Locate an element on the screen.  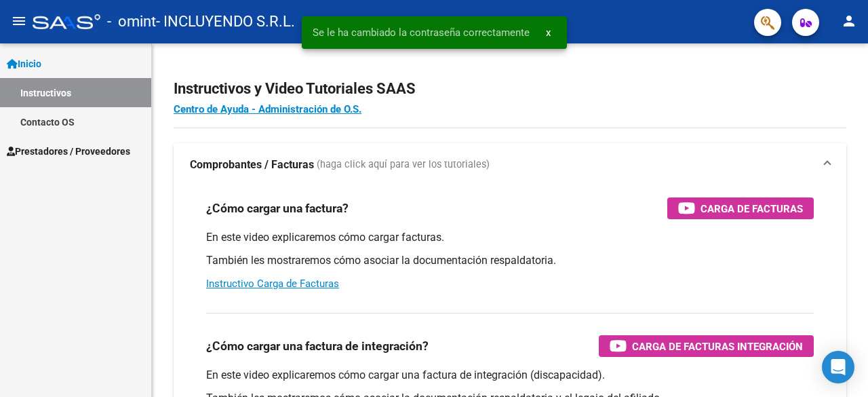
span: - INCLUYENDO S.R.L. is located at coordinates (225, 22).